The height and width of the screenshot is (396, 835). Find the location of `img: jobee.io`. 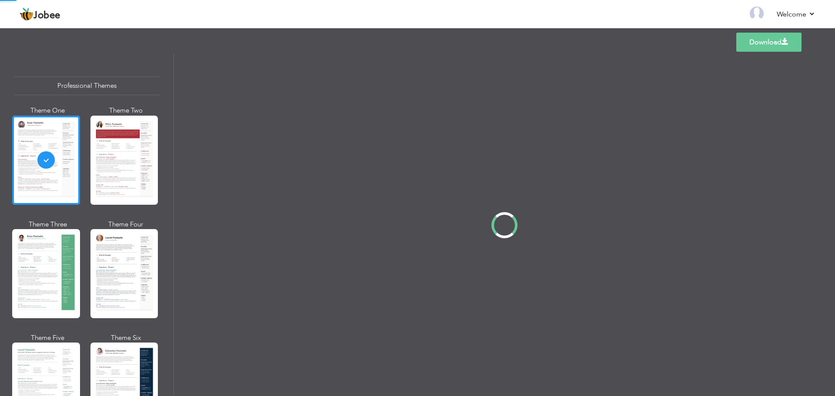

img: jobee.io is located at coordinates (27, 14).